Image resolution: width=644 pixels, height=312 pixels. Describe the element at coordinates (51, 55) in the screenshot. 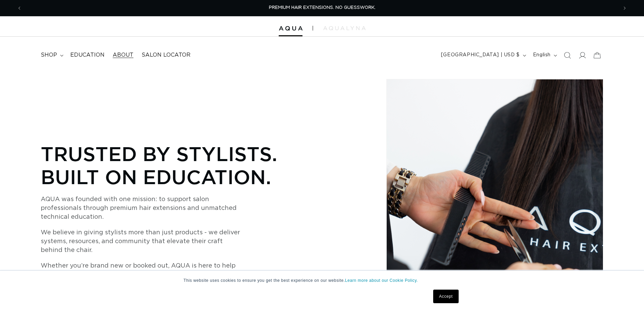

I see `summary: shop` at that location.